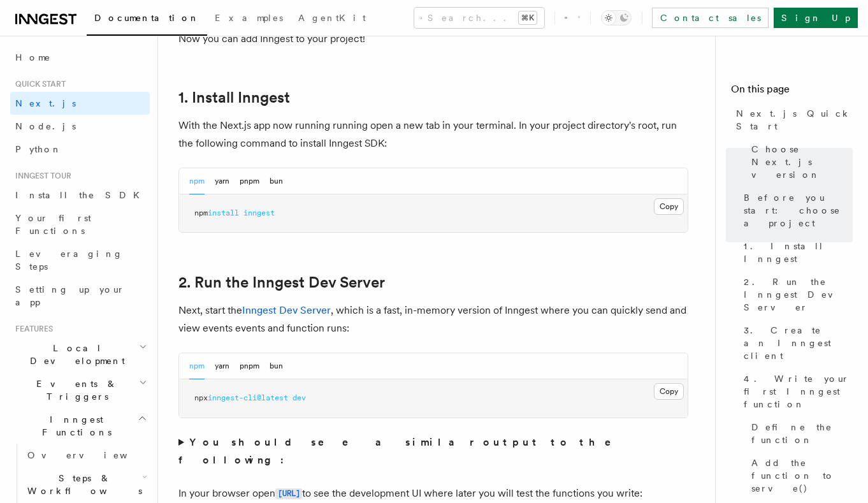 This screenshot has width=868, height=503. Describe the element at coordinates (79, 260) in the screenshot. I see `a: Leveraging Steps` at that location.